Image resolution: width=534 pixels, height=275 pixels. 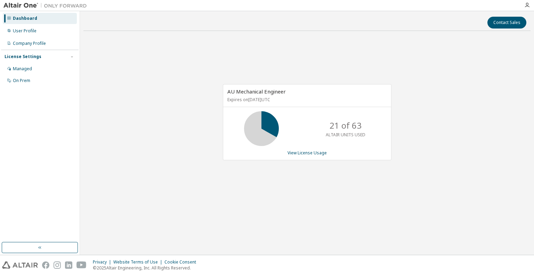 What do you see at coordinates (25, 31) in the screenshot?
I see `div: User Profile` at bounding box center [25, 31].